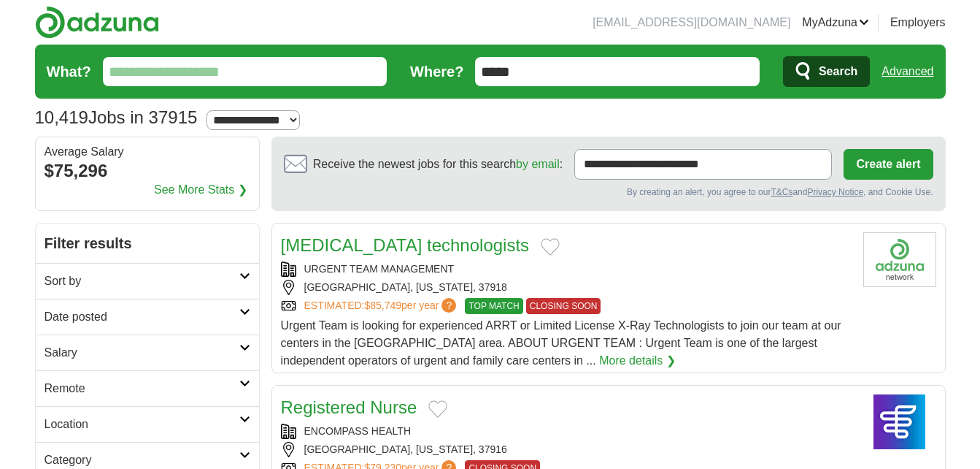  What do you see at coordinates (836, 22) in the screenshot?
I see `a: MyAdzuna` at bounding box center [836, 22].